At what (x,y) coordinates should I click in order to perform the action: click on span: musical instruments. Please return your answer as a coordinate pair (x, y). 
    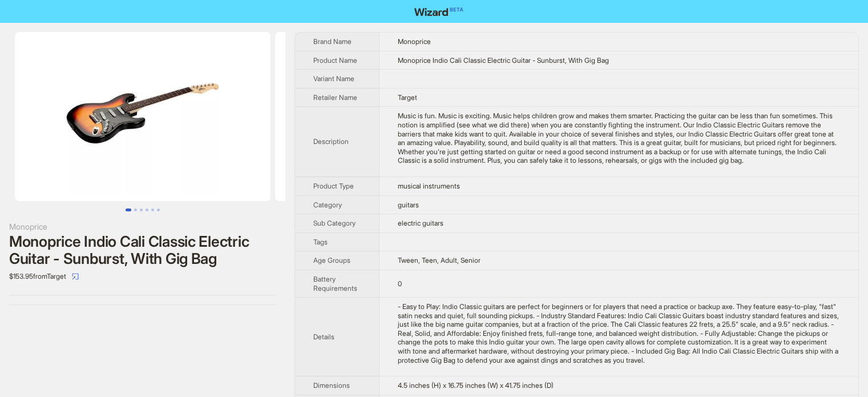
    Looking at the image, I should click on (429, 185).